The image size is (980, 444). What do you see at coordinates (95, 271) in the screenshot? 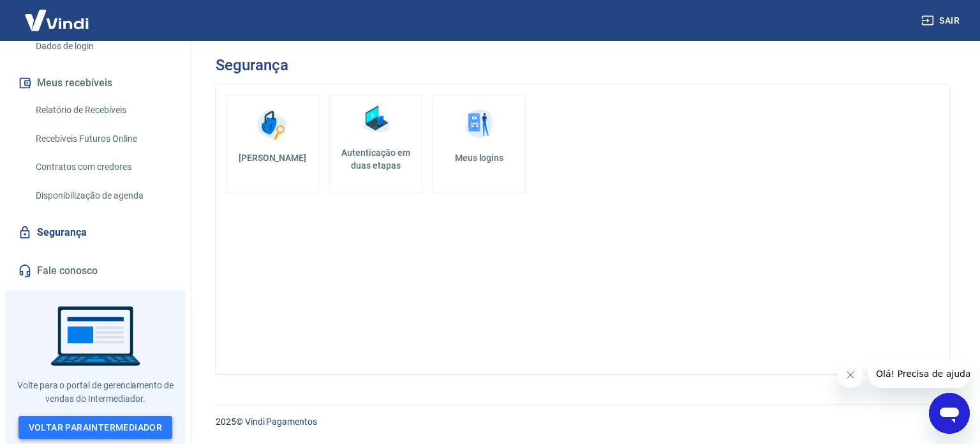
I see `a: Fale conosco` at bounding box center [95, 271].